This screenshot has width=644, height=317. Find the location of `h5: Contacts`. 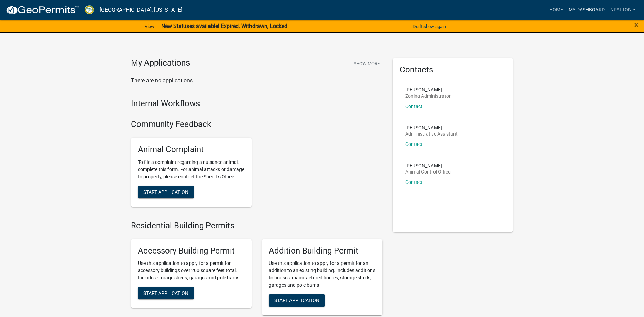

h5: Contacts is located at coordinates (453, 69).